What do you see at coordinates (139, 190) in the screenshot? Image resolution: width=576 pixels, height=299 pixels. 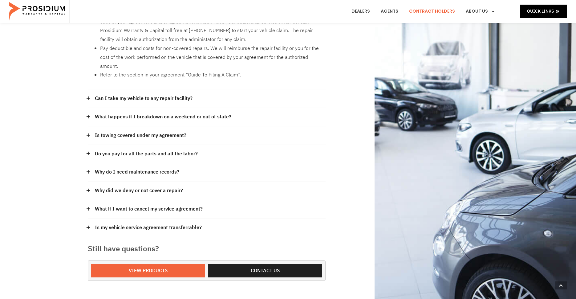 I see `a: Why did we deny or not cover a repair?` at bounding box center [139, 190].